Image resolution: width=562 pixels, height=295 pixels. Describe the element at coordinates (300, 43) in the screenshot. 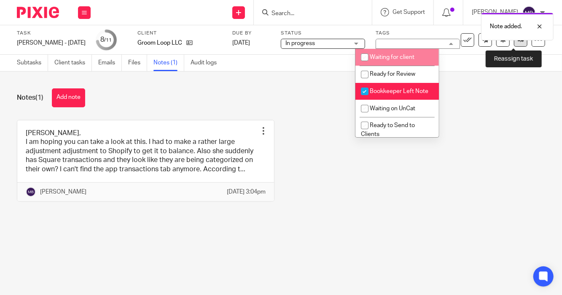

I see `span: In progress` at that location.